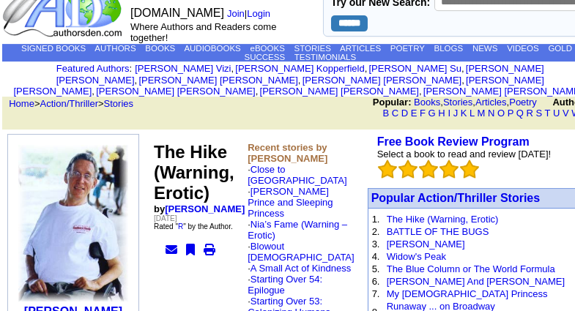 The height and width of the screenshot is (311, 575). I want to click on a: Widow's Peak, so click(416, 256).